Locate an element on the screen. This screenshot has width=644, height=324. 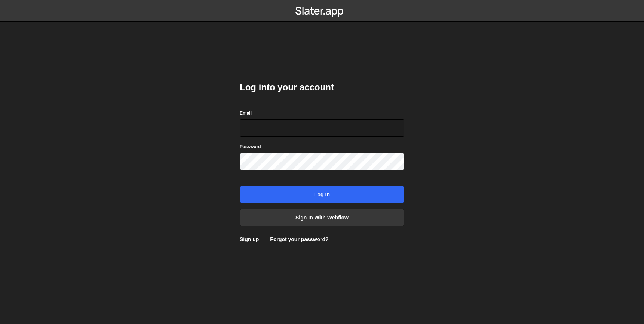
a: Sign in with Webflow is located at coordinates (322, 217).